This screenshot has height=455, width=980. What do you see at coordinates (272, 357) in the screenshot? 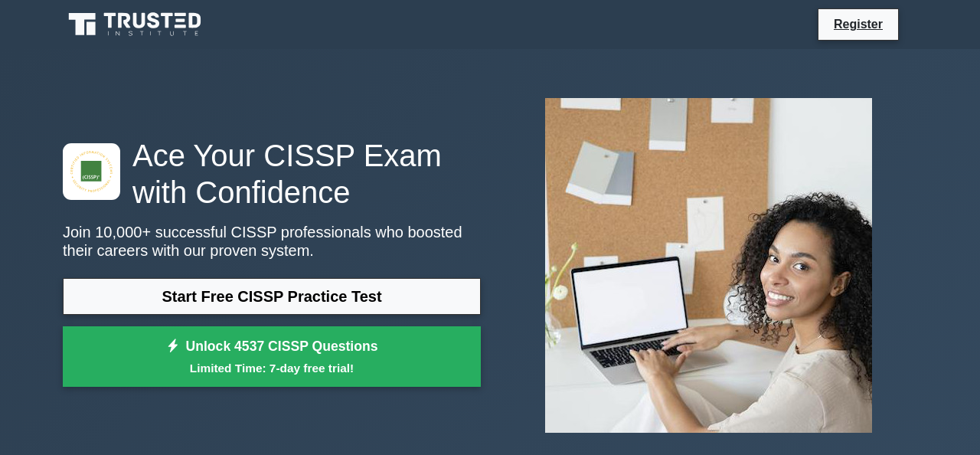
I see `a: Unlock 4537 CISSP QuestionsLimited Time: 7-day free trial!` at bounding box center [272, 357].